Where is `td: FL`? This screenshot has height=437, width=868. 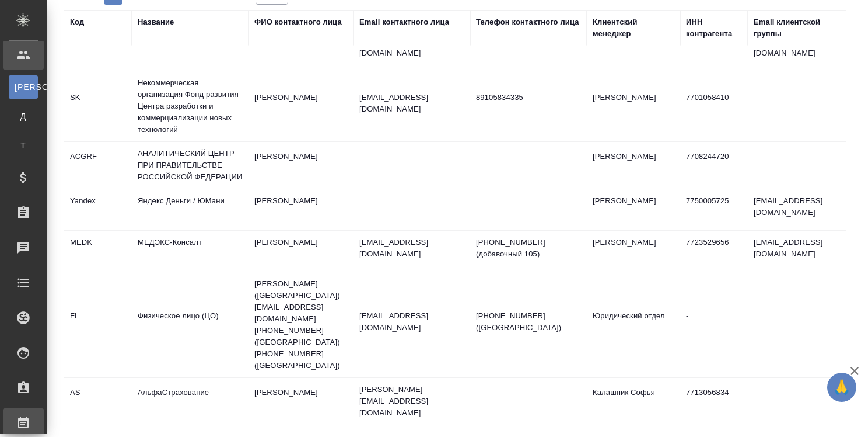
td: FL is located at coordinates (98, 325).